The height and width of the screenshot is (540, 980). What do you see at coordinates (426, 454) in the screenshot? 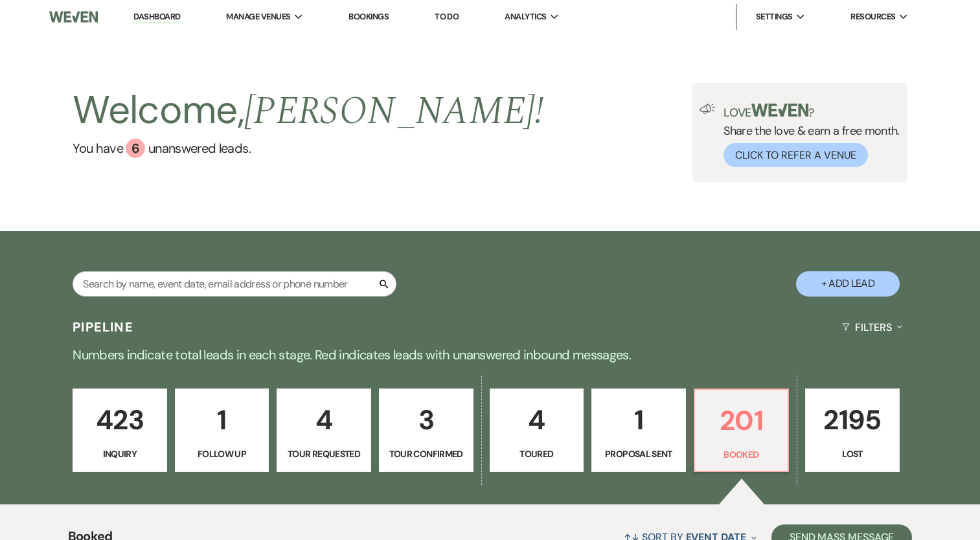
I see `p: Tour Confirmed` at bounding box center [426, 454].